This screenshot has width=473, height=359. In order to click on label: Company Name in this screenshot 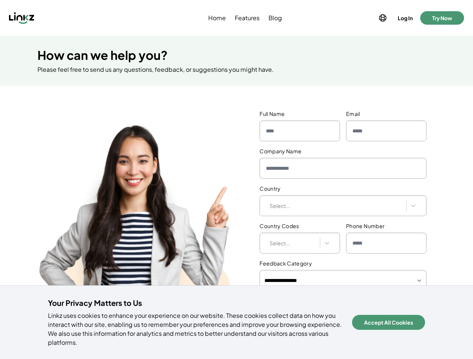, I will do `click(343, 151)`.